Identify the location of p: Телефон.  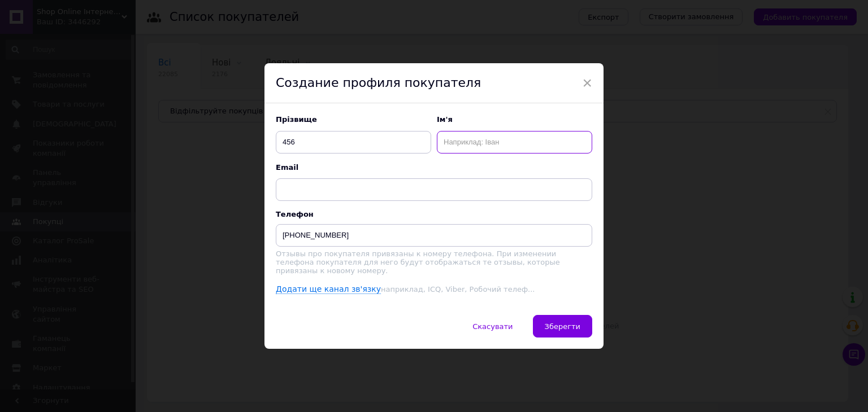
(434, 214).